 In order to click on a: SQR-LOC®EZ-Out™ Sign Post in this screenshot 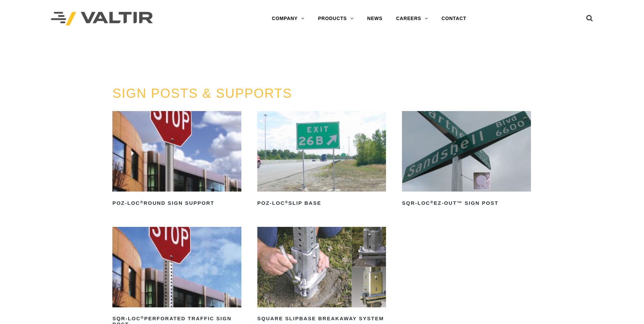, I will do `click(466, 159)`.